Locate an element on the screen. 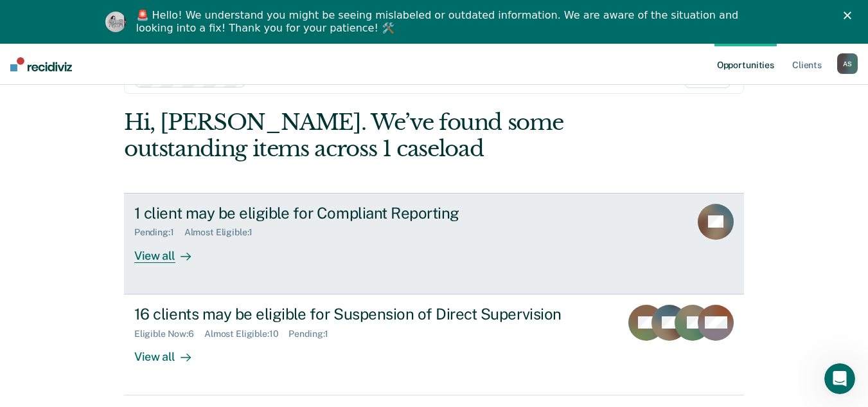  a: Clients is located at coordinates (807, 64).